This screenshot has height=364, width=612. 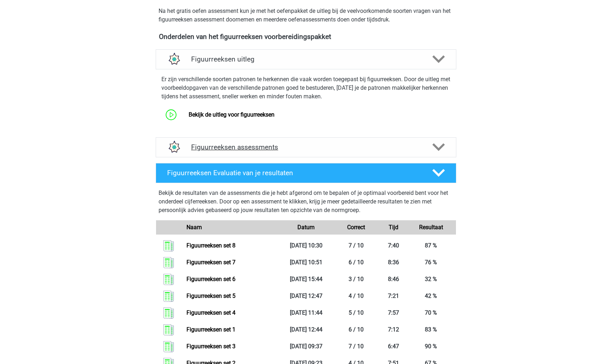 I want to click on h4: Figuurreeksen assessments, so click(x=306, y=147).